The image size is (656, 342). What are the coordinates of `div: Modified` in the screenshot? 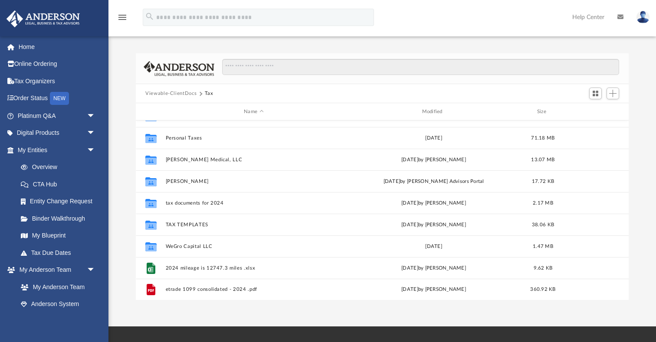 It's located at (434, 112).